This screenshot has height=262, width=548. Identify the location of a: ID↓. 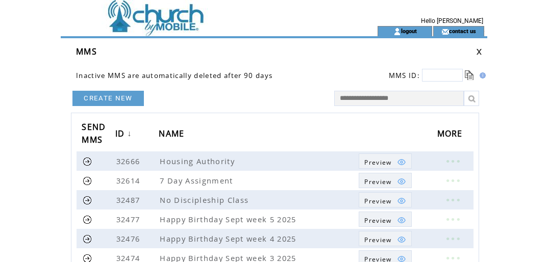
(125, 134).